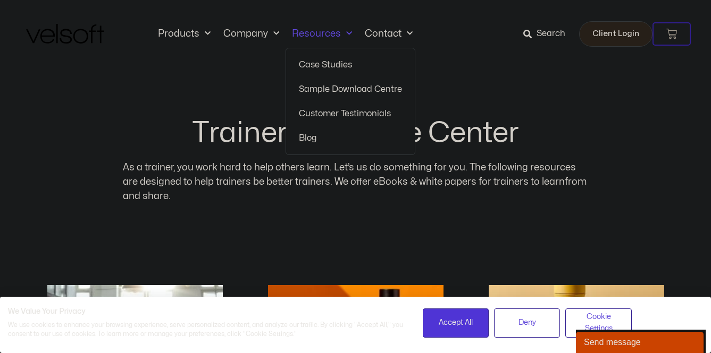 Image resolution: width=711 pixels, height=353 pixels. I want to click on a: Search, so click(547, 34).